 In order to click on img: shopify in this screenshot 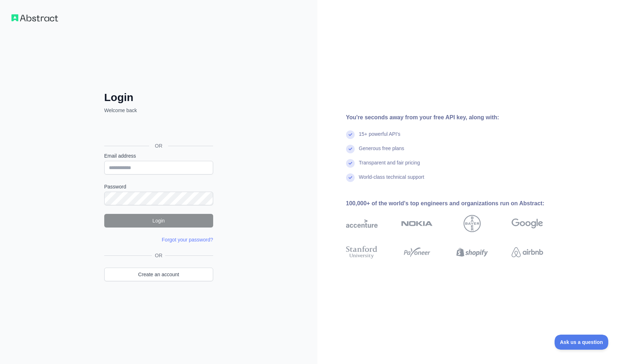, I will do `click(472, 252)`.